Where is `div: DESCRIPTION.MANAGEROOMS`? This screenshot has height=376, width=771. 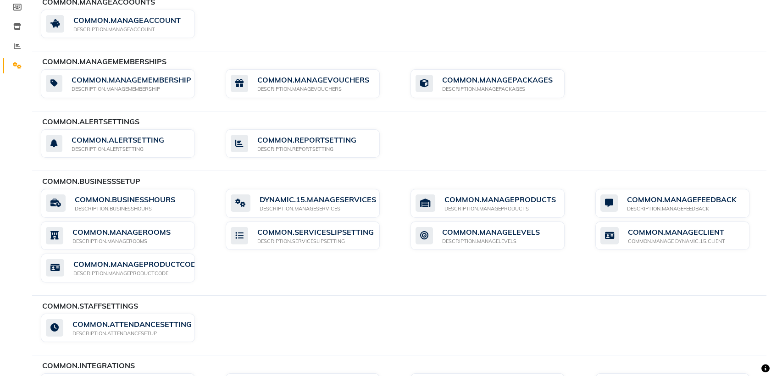
div: DESCRIPTION.MANAGEROOMS is located at coordinates (122, 241).